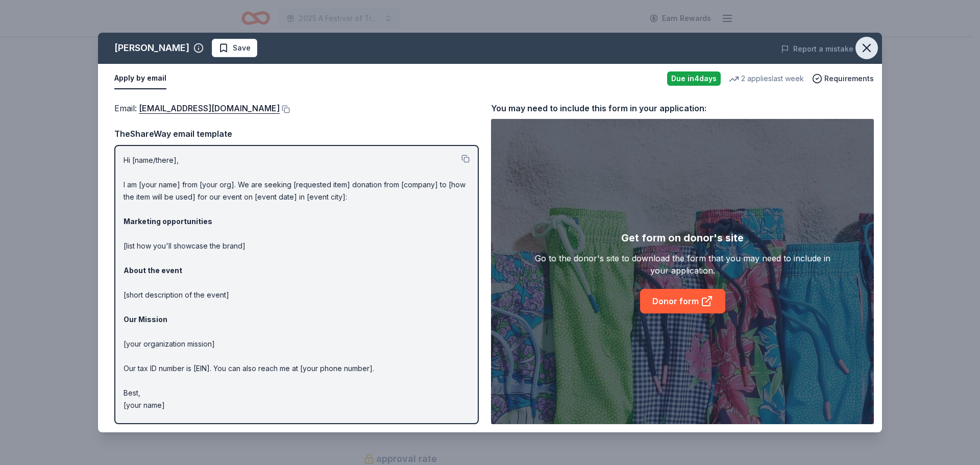 This screenshot has height=465, width=980. What do you see at coordinates (297, 283) in the screenshot?
I see `p: Hi [name/there], I am [your name] from [your org]. We are seeking [requested item] donation from ...` at bounding box center [297, 283].